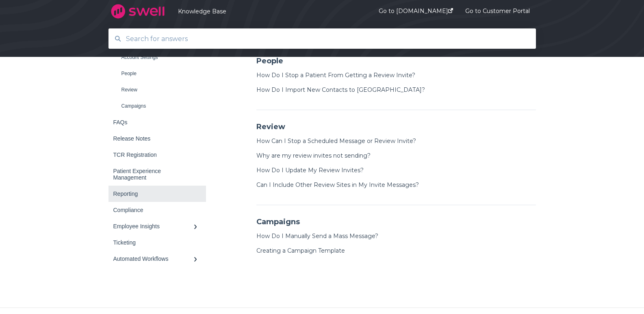  What do you see at coordinates (138, 11) in the screenshot?
I see `img: company logo` at bounding box center [138, 11].